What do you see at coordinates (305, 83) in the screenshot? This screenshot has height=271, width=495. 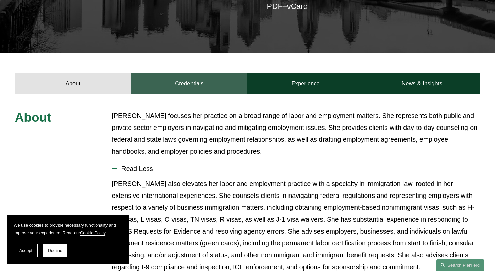 I see `a: Experience` at bounding box center [305, 83].